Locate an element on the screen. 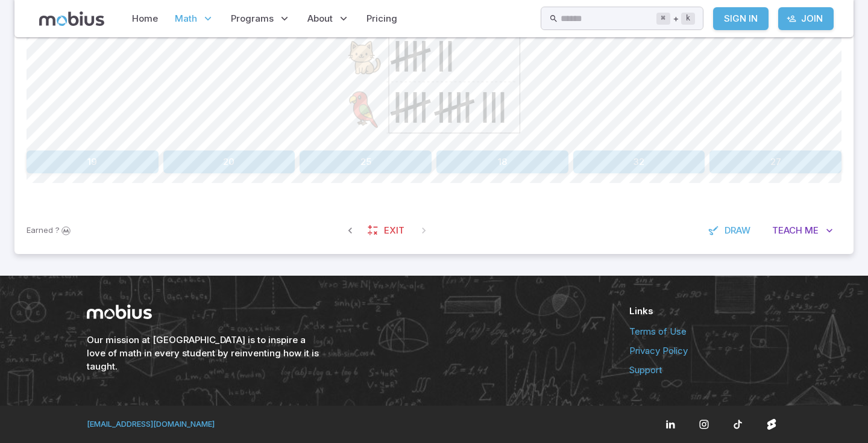  button: 32 is located at coordinates (639, 162).